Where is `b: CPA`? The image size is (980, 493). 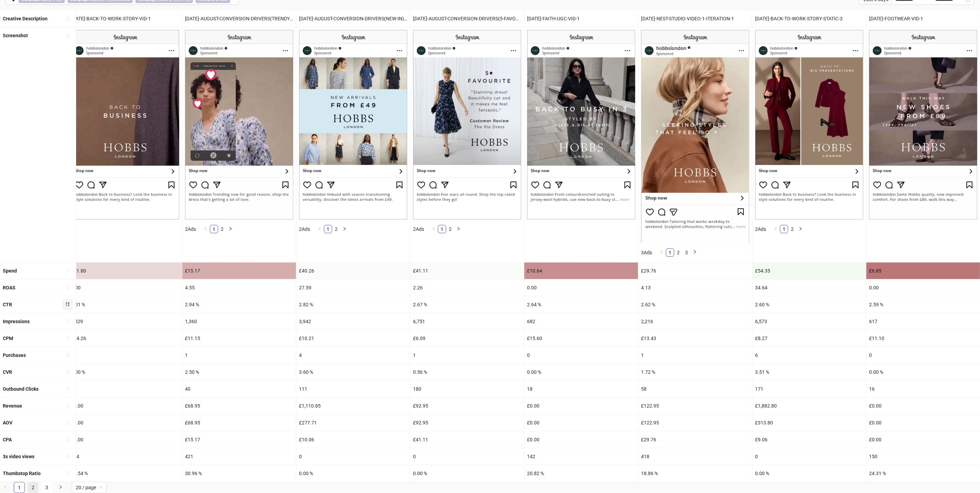
b: CPA is located at coordinates (7, 440).